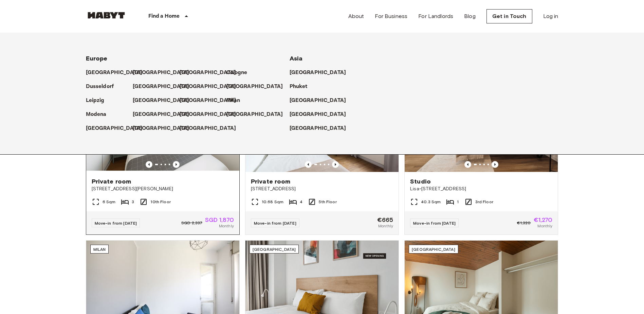 This screenshot has width=644, height=314. I want to click on a: Get in Touch, so click(509, 16).